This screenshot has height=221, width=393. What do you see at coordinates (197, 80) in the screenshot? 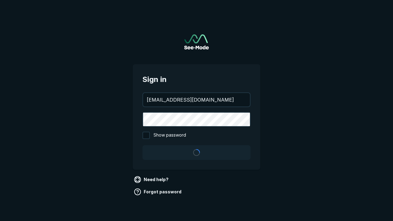
I see `span: Sign in` at bounding box center [197, 80].